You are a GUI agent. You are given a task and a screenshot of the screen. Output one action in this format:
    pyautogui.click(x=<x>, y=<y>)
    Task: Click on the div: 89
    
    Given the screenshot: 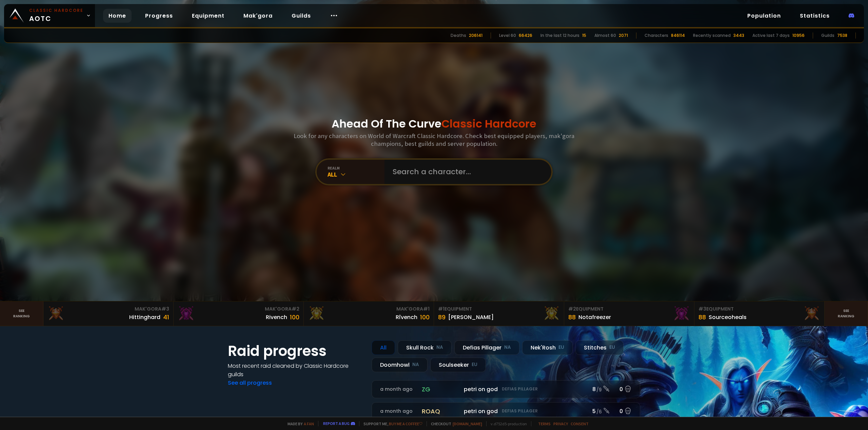 What is the action you would take?
    pyautogui.click(x=442, y=317)
    